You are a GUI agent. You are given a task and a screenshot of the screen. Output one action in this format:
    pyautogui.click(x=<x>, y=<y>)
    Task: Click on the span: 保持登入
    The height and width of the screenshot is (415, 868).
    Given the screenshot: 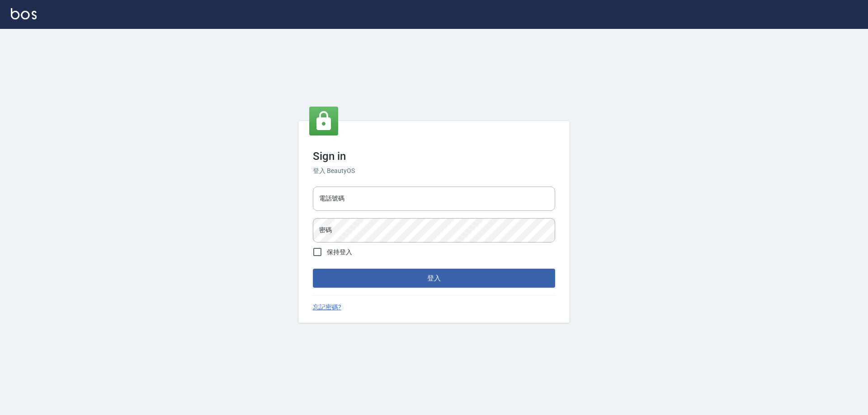 What is the action you would take?
    pyautogui.click(x=339, y=252)
    